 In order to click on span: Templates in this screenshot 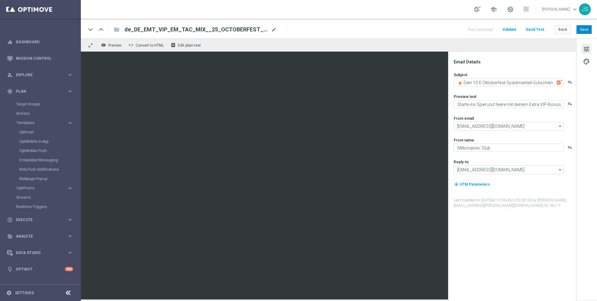, I will do `click(39, 123)`.